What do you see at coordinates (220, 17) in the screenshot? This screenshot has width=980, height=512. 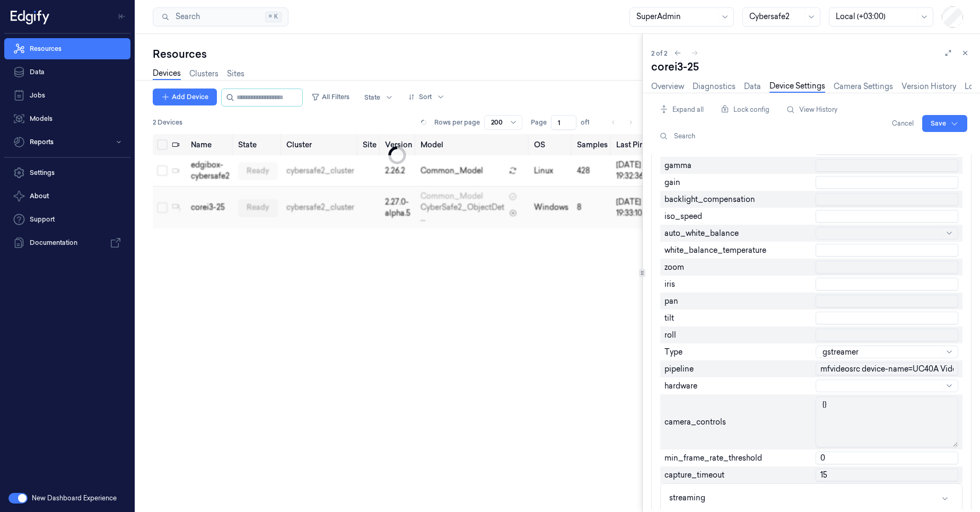 I see `button: Search⌘K` at bounding box center [220, 17].